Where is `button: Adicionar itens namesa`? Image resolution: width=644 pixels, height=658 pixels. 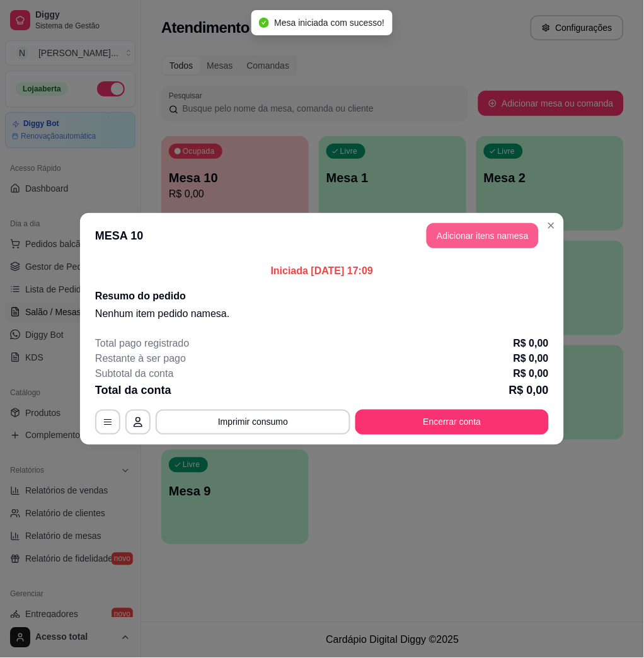 button: Adicionar itens namesa is located at coordinates (483, 236).